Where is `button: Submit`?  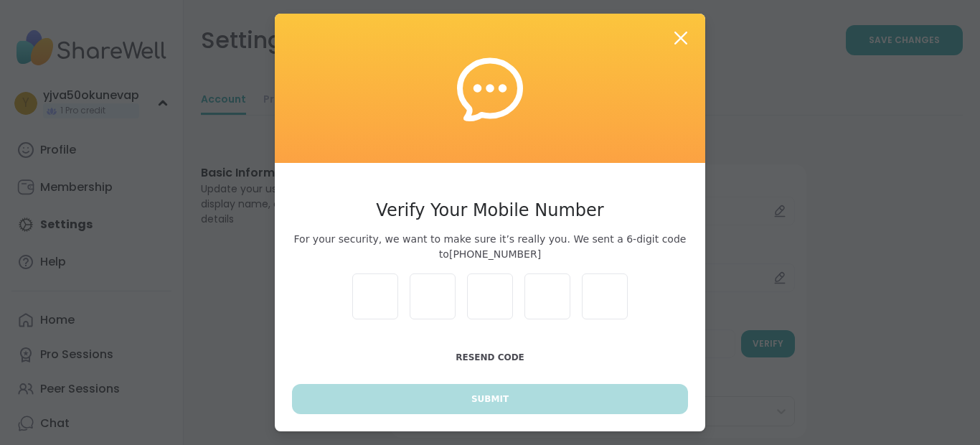 button: Submit is located at coordinates (490, 399).